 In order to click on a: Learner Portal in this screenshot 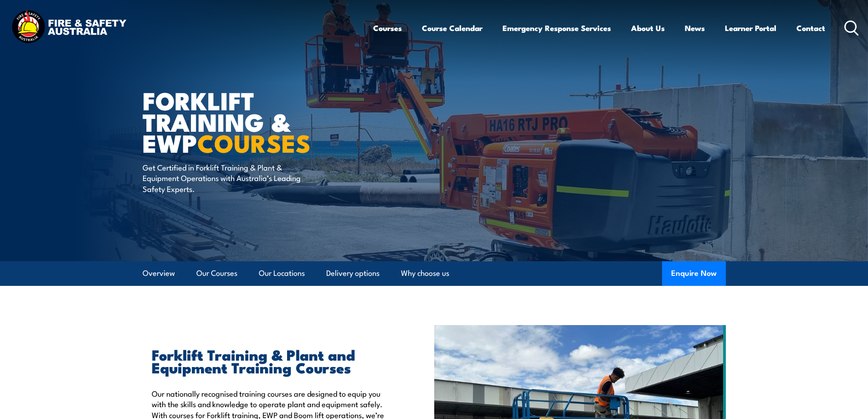, I will do `click(750, 28)`.